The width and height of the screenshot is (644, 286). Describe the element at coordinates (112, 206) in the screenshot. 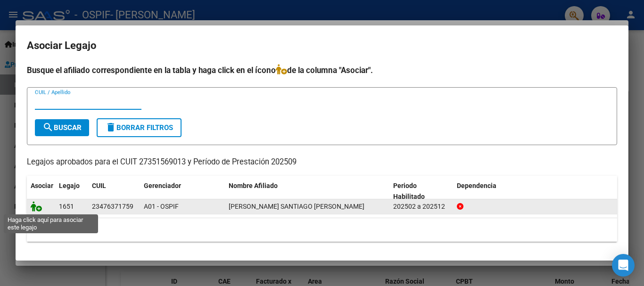

I see `div: 23476371759` at that location.